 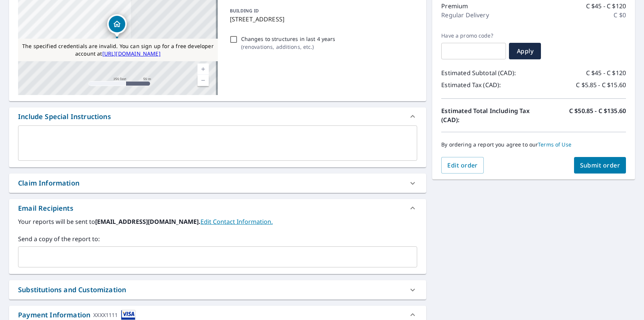 I want to click on p: Estimated Tax (CAD):, so click(x=488, y=85).